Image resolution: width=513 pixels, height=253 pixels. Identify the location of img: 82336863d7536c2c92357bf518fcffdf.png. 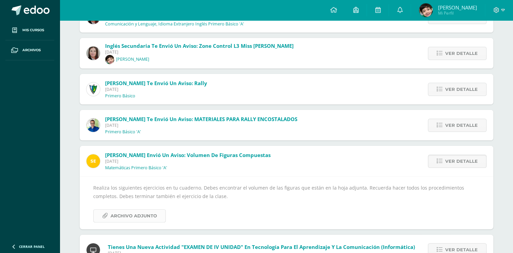
(426, 10).